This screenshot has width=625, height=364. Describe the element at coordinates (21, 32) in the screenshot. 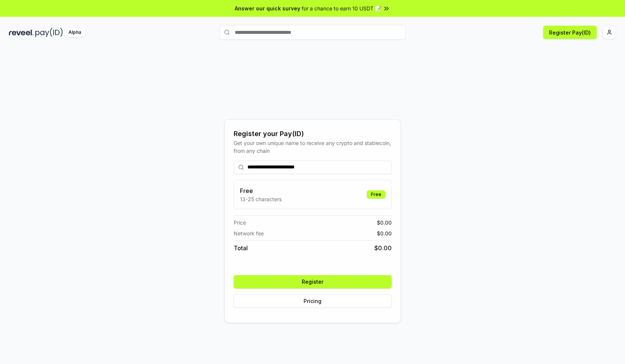

I see `img: reveel_dark` at that location.